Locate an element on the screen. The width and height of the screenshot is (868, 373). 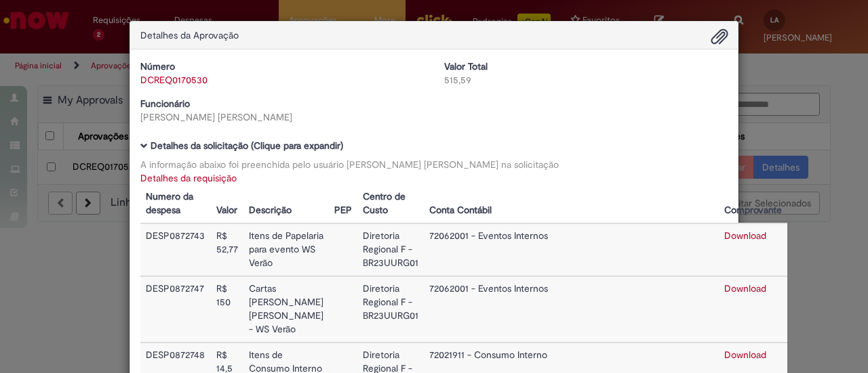
td: DESP0872743 is located at coordinates (175, 250).